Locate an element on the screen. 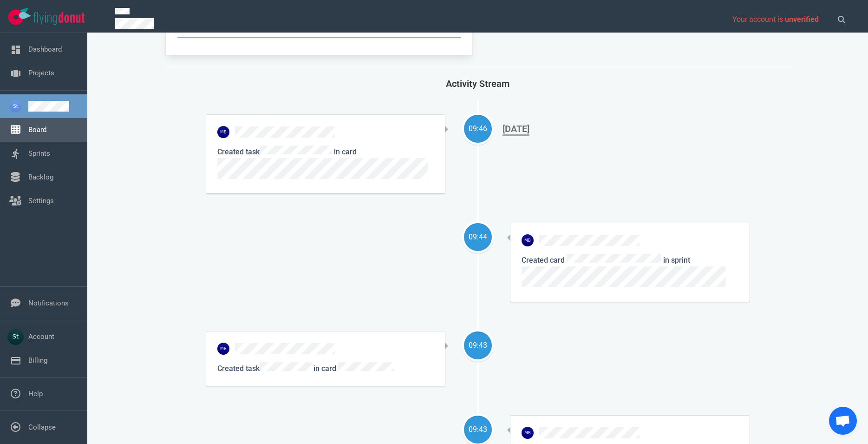 The height and width of the screenshot is (444, 868). a: Projects is located at coordinates (42, 73).